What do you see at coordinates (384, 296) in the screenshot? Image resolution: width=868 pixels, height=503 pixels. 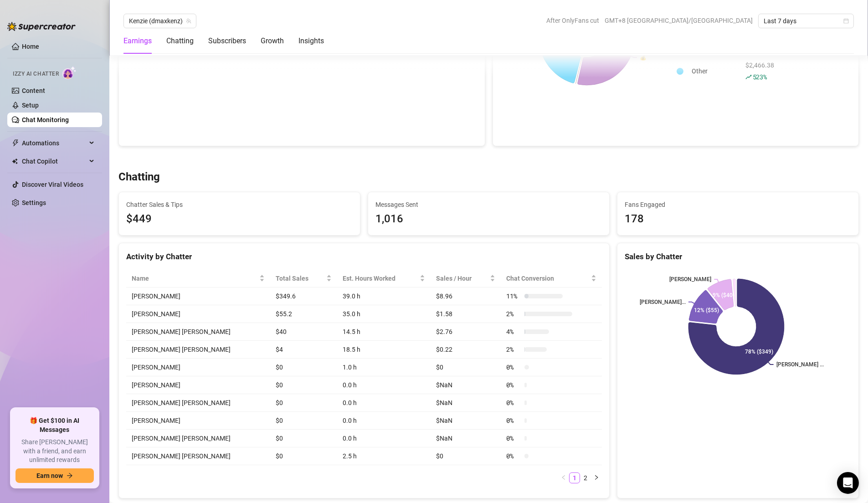 I see `td: 39.0 h` at bounding box center [384, 296].